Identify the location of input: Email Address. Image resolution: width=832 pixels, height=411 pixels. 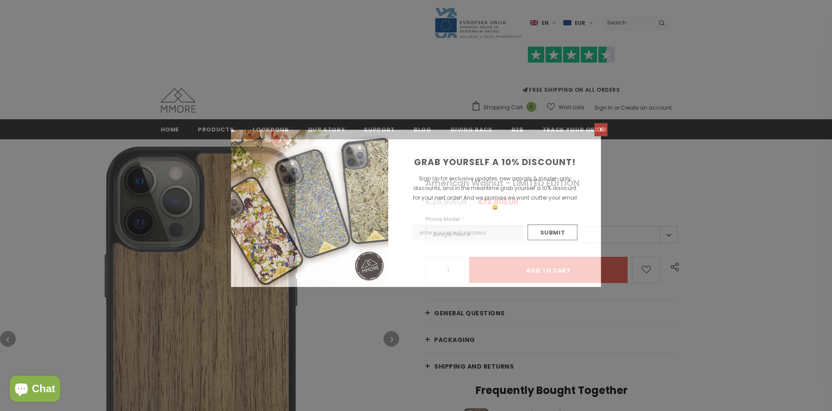
(468, 232).